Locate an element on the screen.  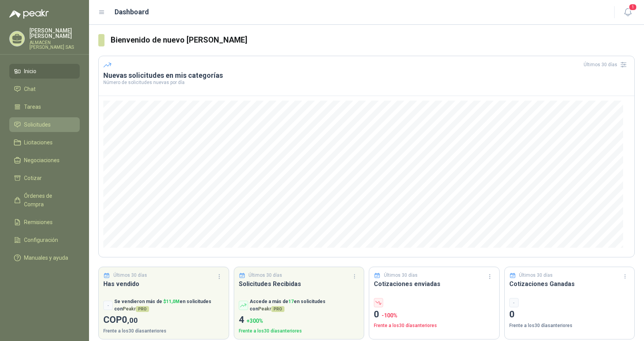
span: ,00 is located at coordinates (133, 320).